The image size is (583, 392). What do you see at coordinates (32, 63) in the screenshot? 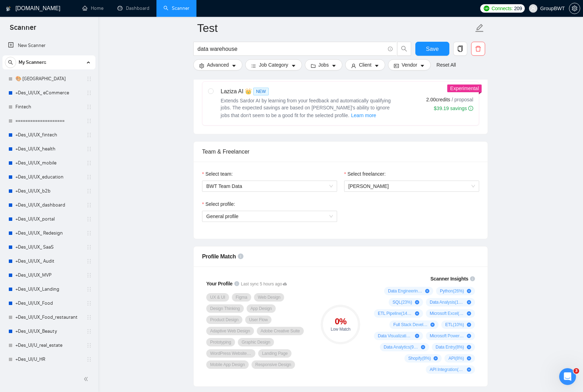
I see `span: My Scanners` at bounding box center [32, 63].